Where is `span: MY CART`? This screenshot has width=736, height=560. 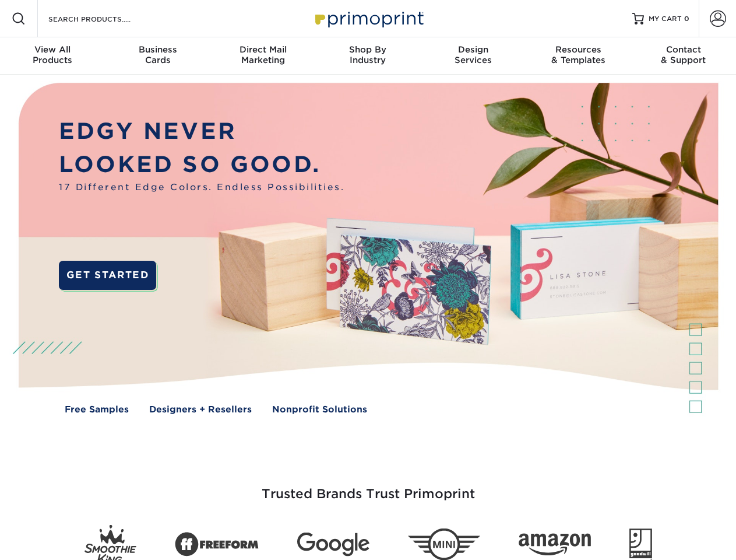 span: MY CART is located at coordinates (665, 19).